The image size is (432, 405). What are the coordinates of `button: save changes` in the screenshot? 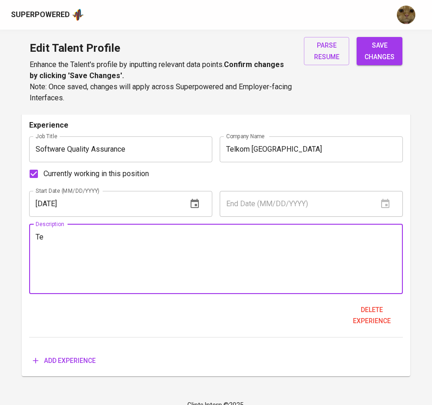 It's located at (379, 51).